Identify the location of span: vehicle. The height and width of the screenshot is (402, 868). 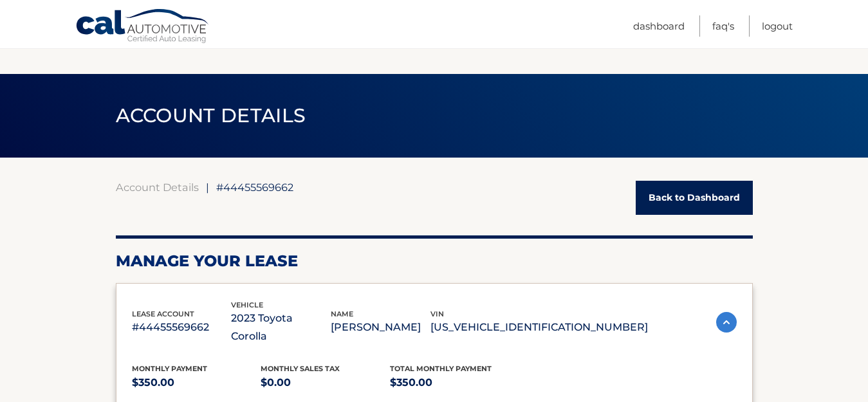
(247, 305).